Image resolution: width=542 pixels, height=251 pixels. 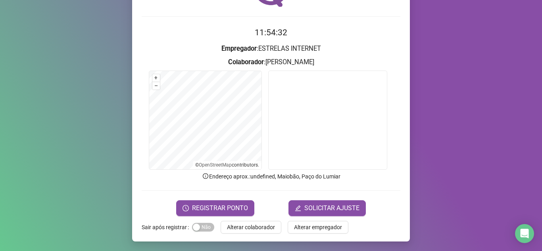 What do you see at coordinates (246, 62) in the screenshot?
I see `strong: Colaborador` at bounding box center [246, 62].